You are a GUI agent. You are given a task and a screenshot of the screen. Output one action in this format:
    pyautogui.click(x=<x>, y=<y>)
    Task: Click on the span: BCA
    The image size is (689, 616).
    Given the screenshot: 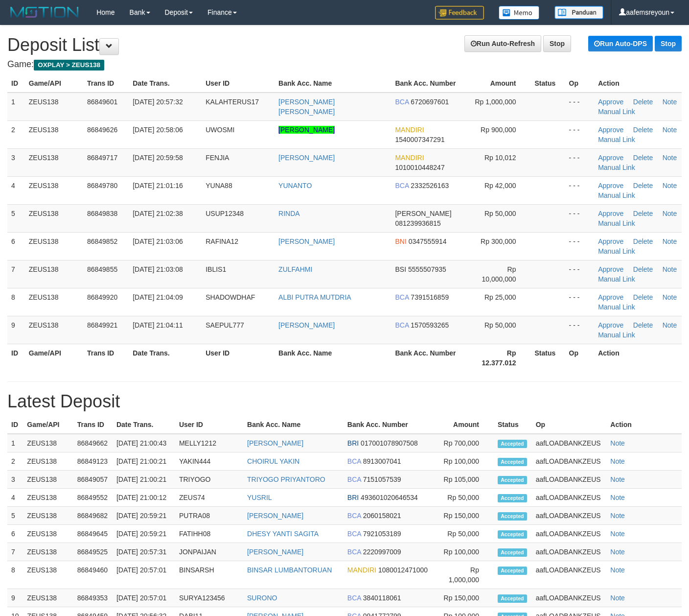 What is the action you would take?
    pyautogui.click(x=355, y=598)
    